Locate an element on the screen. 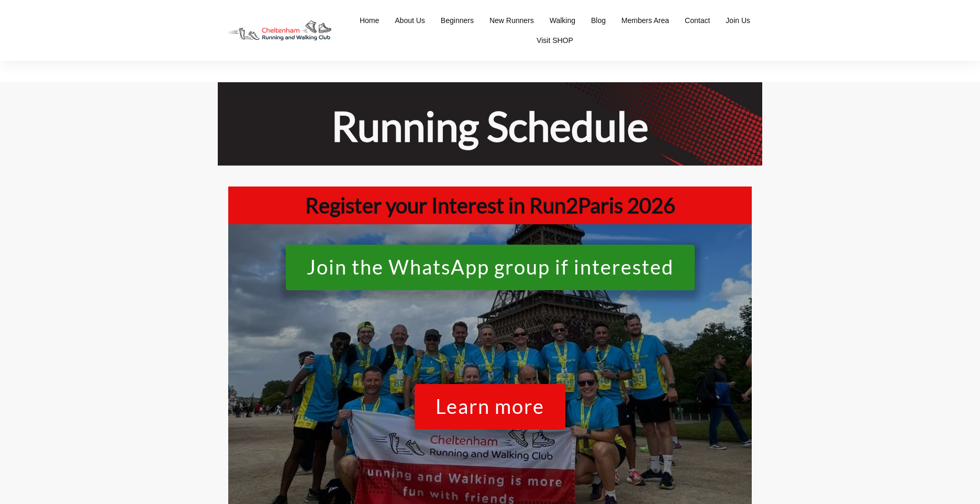 Image resolution: width=980 pixels, height=504 pixels. a: Join the WhatsApp group if interested is located at coordinates (490, 267).